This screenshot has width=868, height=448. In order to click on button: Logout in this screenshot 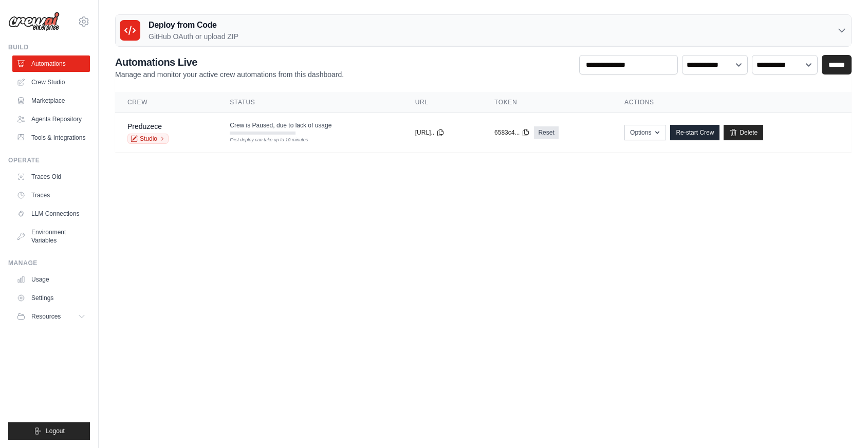, I will do `click(49, 431)`.